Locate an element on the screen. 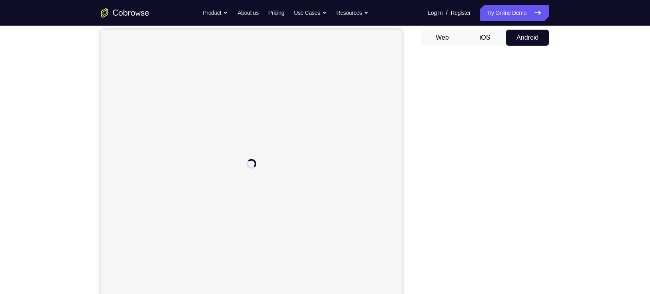 The width and height of the screenshot is (650, 294). button: Use Cases is located at coordinates (310, 13).